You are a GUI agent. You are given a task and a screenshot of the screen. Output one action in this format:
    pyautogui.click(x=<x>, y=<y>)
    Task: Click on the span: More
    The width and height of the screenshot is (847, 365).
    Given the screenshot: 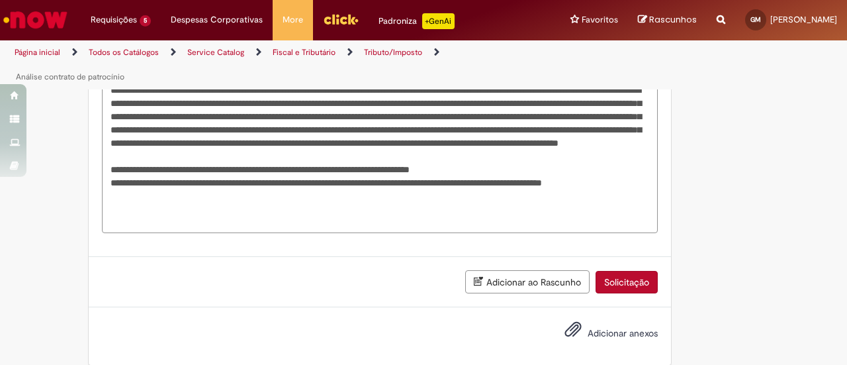 What is the action you would take?
    pyautogui.click(x=293, y=20)
    